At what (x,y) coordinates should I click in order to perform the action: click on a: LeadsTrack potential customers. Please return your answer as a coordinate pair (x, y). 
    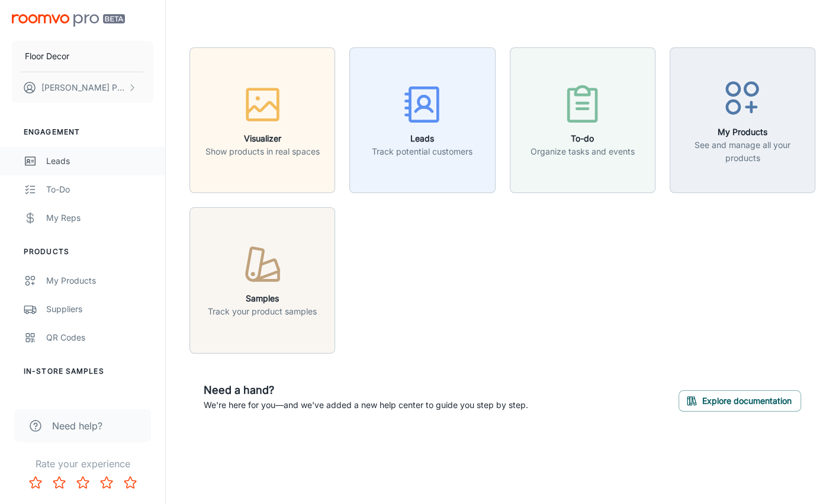
    Looking at the image, I should click on (422, 120).